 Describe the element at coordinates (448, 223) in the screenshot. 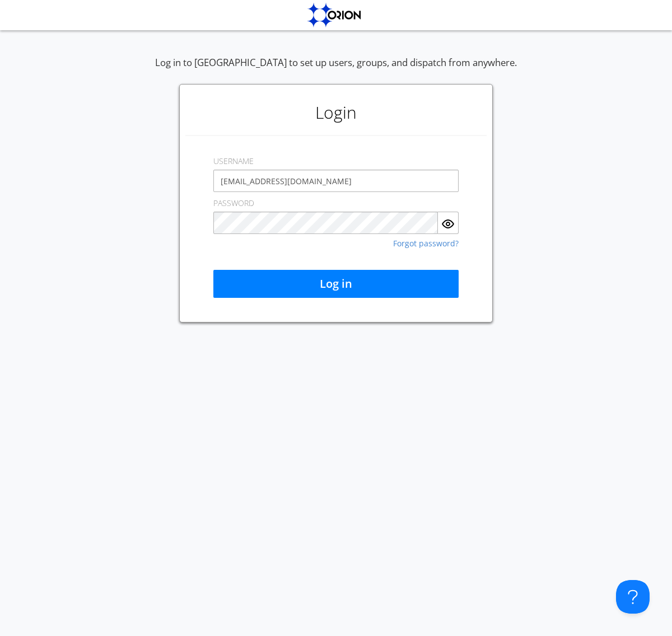

I see `button: Show Password` at that location.